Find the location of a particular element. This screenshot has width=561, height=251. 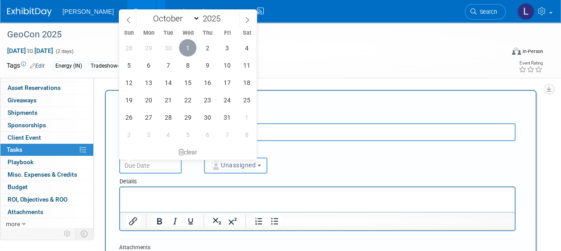

a: Shipments is located at coordinates (47, 113).